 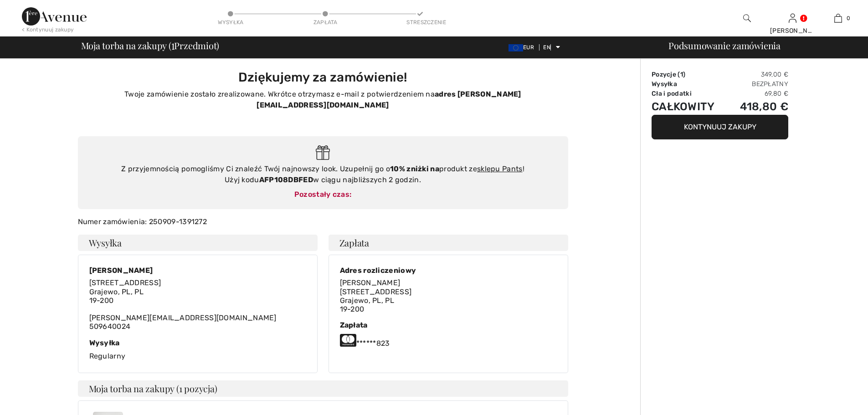 I want to click on font: EN, so click(x=547, y=48).